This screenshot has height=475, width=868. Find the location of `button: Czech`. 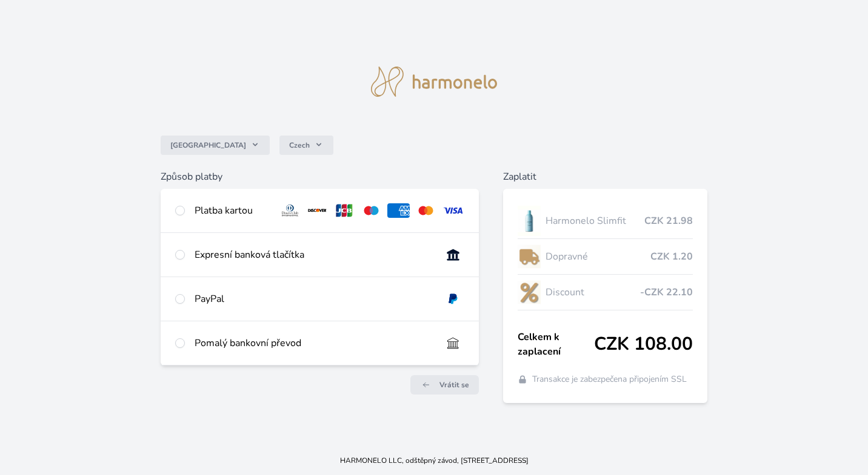

button: Czech is located at coordinates (306, 145).